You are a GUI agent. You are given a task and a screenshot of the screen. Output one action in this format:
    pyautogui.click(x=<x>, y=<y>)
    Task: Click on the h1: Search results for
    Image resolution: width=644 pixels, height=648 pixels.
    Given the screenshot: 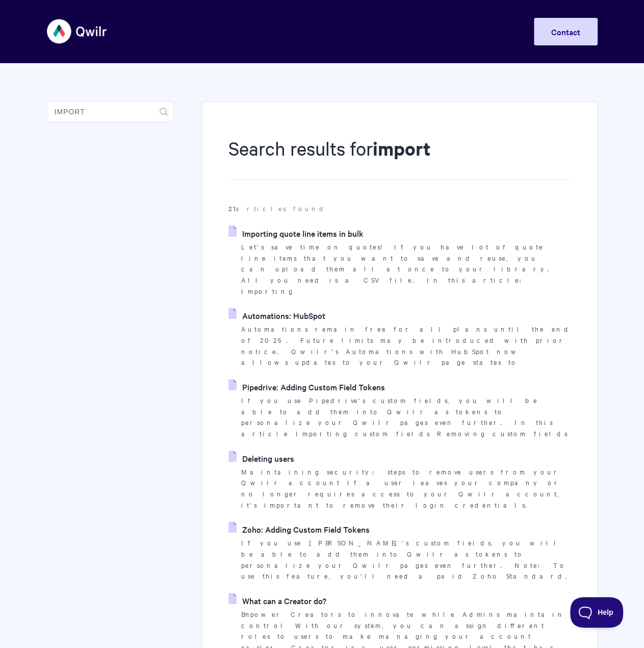 What is the action you would take?
    pyautogui.click(x=399, y=157)
    